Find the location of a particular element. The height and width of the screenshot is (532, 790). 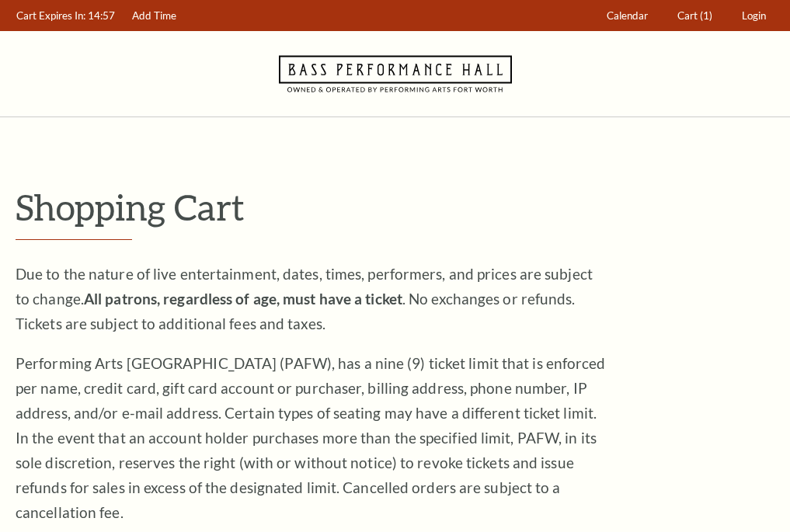

a: Calendar is located at coordinates (628, 16).